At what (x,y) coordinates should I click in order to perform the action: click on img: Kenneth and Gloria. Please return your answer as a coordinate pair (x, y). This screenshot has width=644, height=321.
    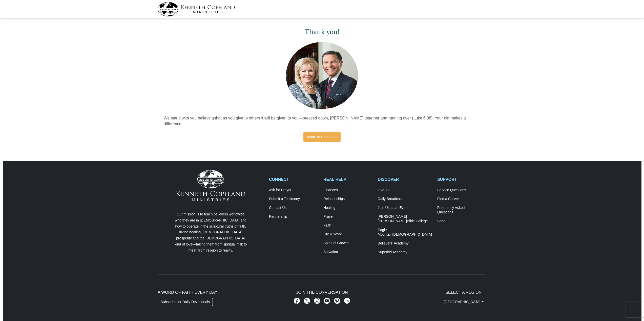
    Looking at the image, I should click on (322, 76).